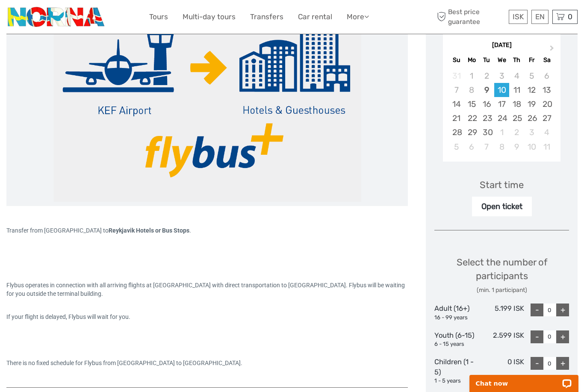 Image resolution: width=584 pixels, height=392 pixels. I want to click on div: Tu, so click(487, 60).